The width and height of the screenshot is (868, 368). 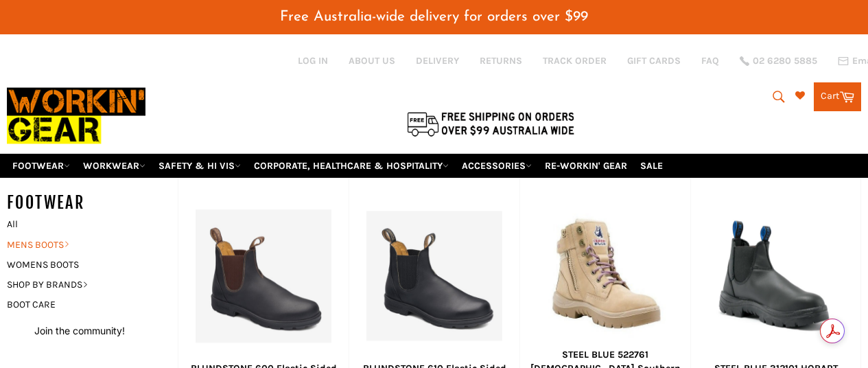 What do you see at coordinates (92, 202) in the screenshot?
I see `h5: FOOTWEAR` at bounding box center [92, 202].